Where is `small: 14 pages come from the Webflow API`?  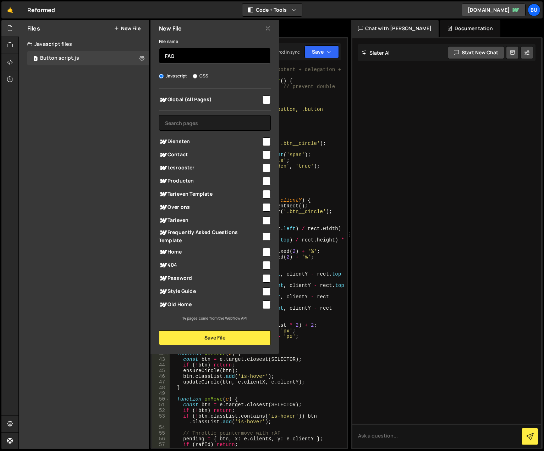 small: 14 pages come from the Webflow API is located at coordinates (215, 318).